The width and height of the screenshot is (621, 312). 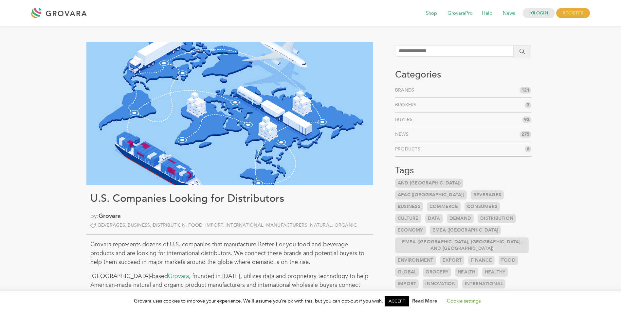 I want to click on a: Brokers, so click(x=407, y=105).